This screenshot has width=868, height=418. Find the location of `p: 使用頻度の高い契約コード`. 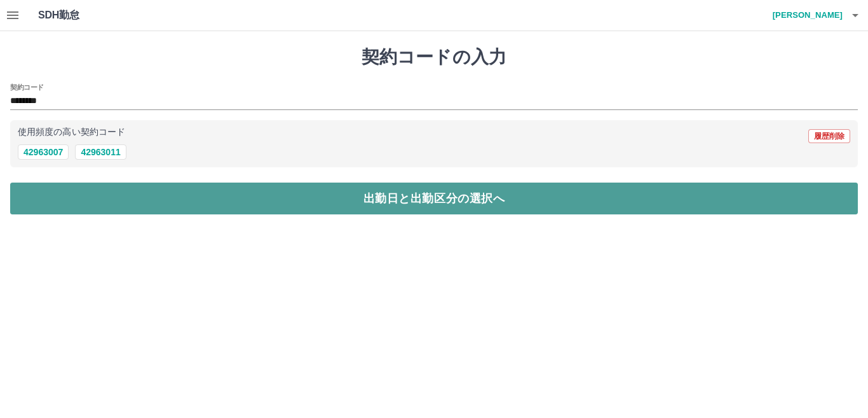

p: 使用頻度の高い契約コード is located at coordinates (71, 133).